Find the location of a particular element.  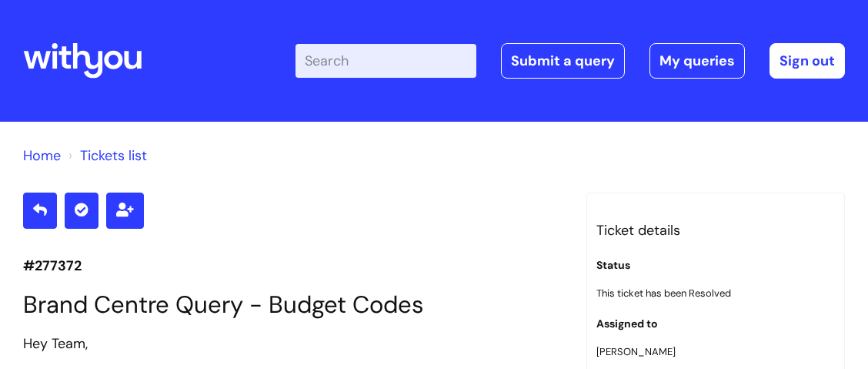

li: Tickets list is located at coordinates (106, 156).